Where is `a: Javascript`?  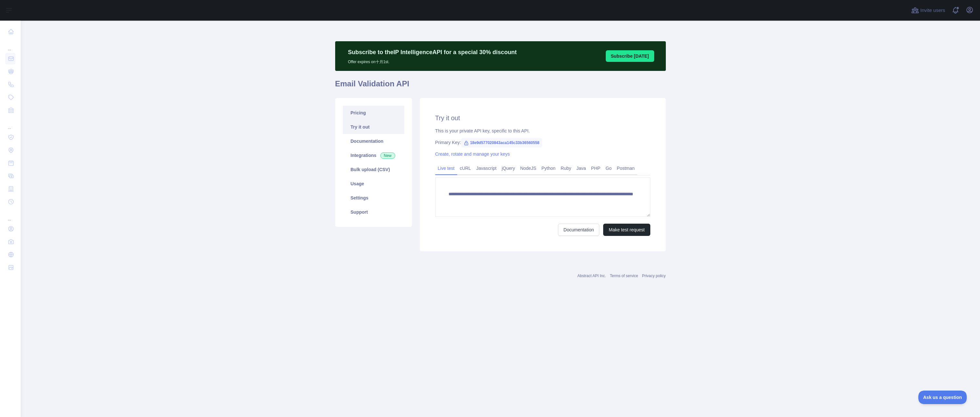 a: Javascript is located at coordinates (486, 168).